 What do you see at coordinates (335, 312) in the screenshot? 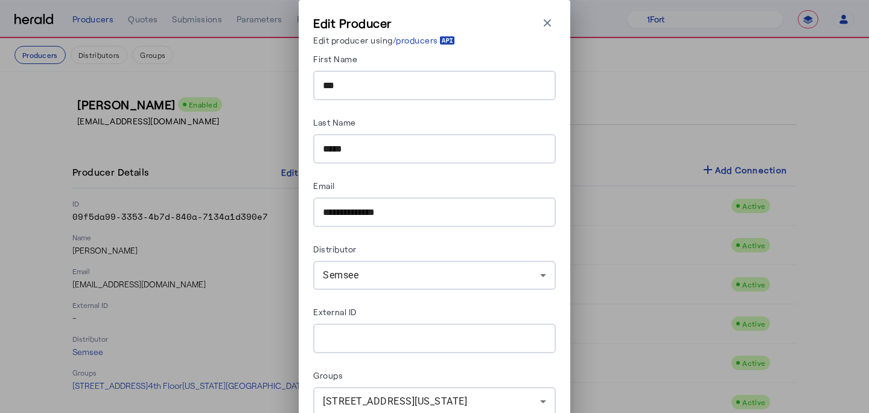
I see `label: External ID` at bounding box center [335, 312].